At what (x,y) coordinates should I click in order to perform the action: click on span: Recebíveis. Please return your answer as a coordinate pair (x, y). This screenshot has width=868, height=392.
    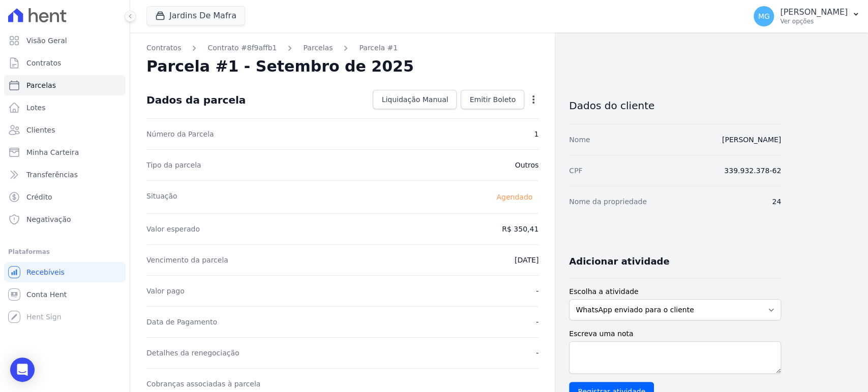
    Looking at the image, I should click on (45, 273).